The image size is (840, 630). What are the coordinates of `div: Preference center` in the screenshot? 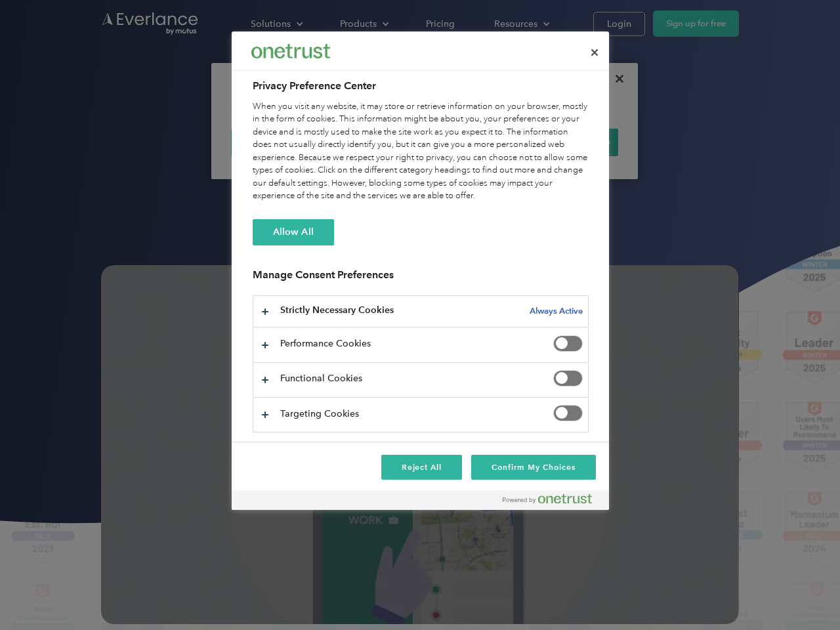 It's located at (420, 271).